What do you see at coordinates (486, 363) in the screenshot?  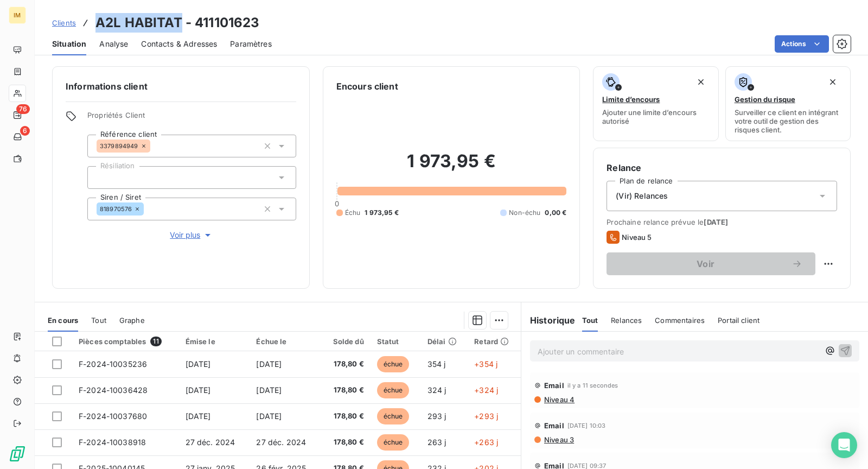 I see `span: +354 j` at bounding box center [486, 363].